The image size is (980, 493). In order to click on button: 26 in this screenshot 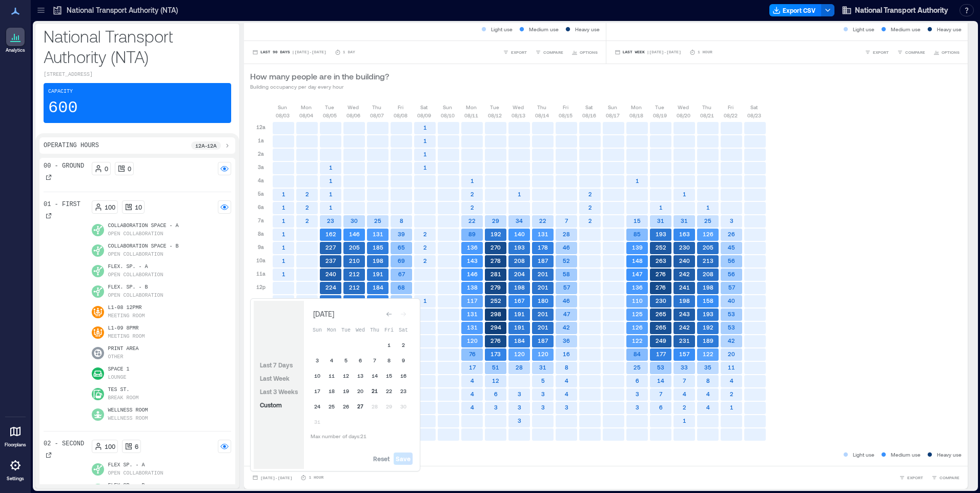, I will do `click(346, 406)`.